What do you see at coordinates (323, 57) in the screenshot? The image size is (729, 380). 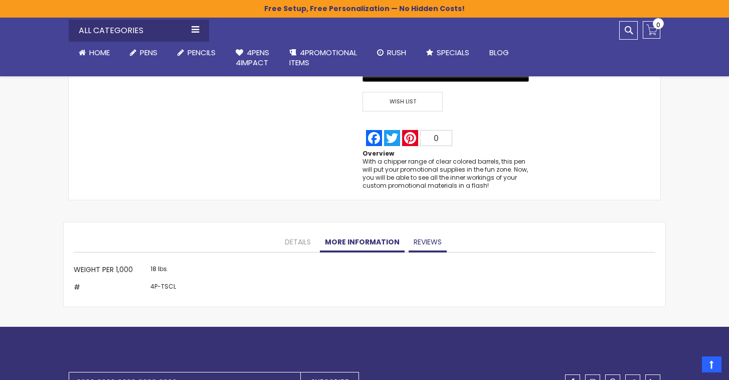 I see `span: 4PROMOTIONAL ITEMS` at bounding box center [323, 57].